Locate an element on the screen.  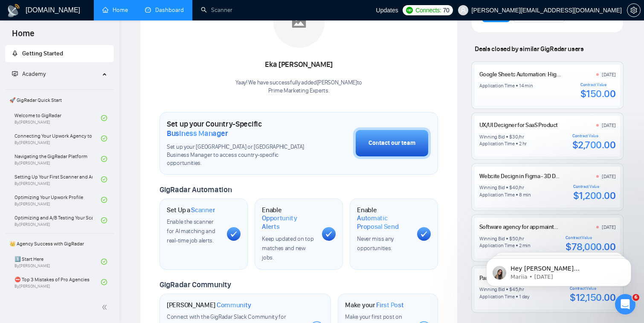
div: Contact our team is located at coordinates (392, 143).